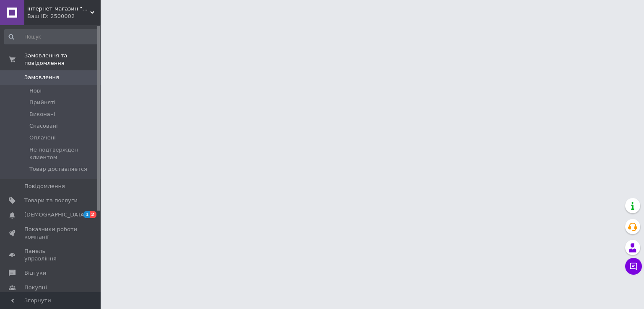 Image resolution: width=644 pixels, height=309 pixels. What do you see at coordinates (51, 201) in the screenshot?
I see `span: Товари та послуги` at bounding box center [51, 201].